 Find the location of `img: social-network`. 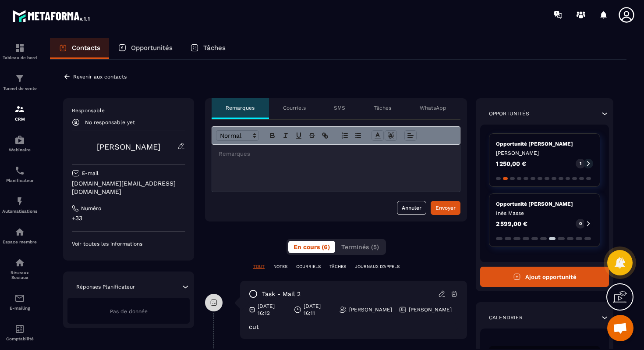

img: social-network is located at coordinates (20, 262).